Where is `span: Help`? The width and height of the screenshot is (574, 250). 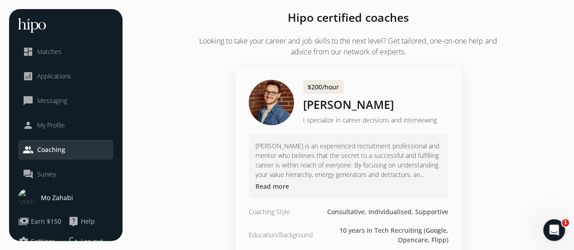
span: Help is located at coordinates (88, 221).